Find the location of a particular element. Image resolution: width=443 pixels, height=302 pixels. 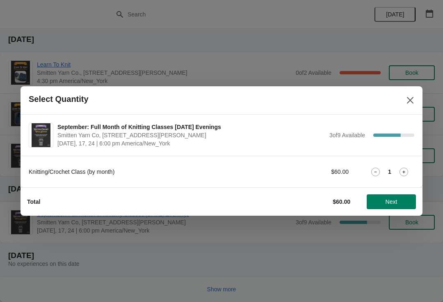

button: Next is located at coordinates (391, 201).